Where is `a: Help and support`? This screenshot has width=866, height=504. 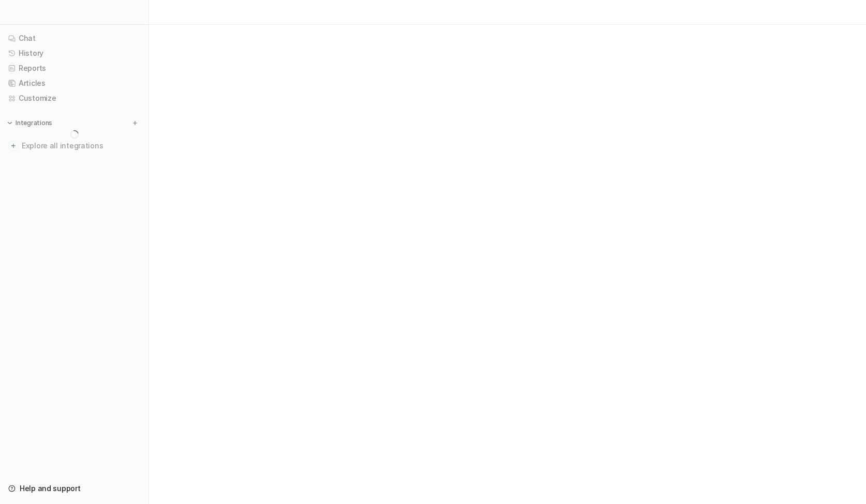
a: Help and support is located at coordinates (74, 488).